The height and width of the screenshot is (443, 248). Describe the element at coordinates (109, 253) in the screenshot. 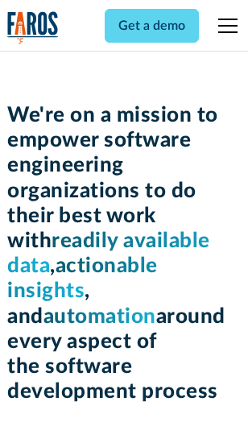

I see `span: readily available data` at that location.